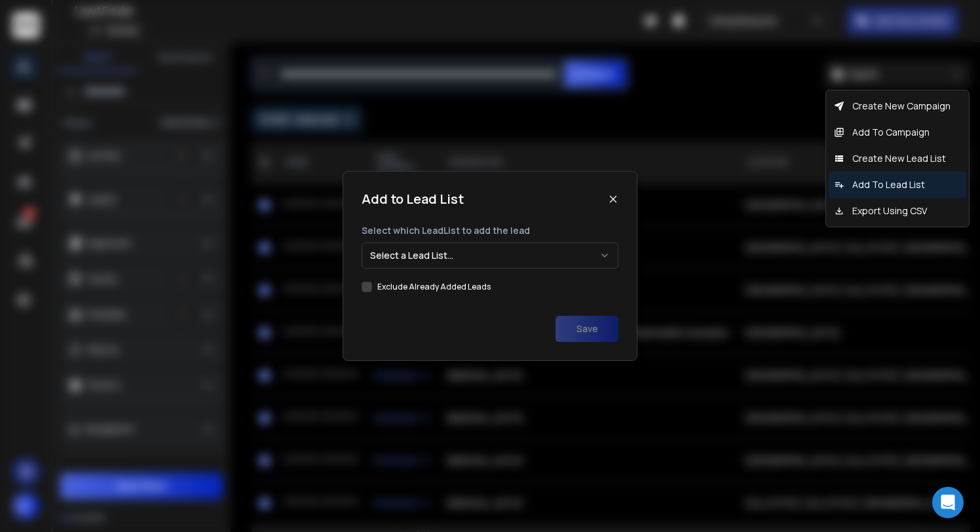 This screenshot has height=532, width=980. Describe the element at coordinates (899, 159) in the screenshot. I see `p: Create New Lead List` at that location.